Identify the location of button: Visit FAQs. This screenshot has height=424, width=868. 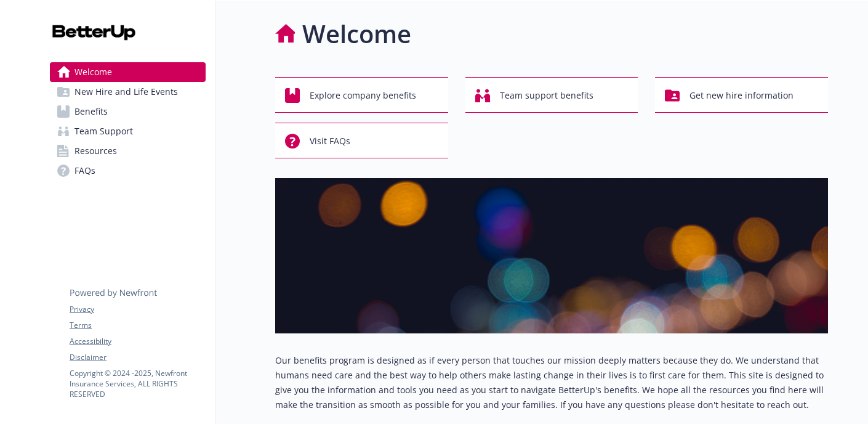
(362, 141).